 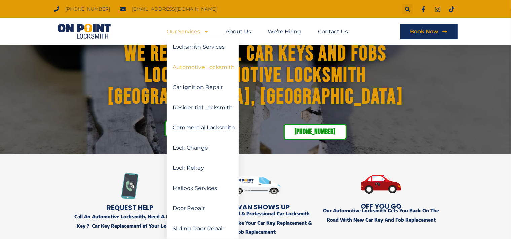 I want to click on ul: Our Services, so click(x=202, y=138).